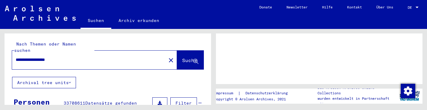  I want to click on img: Zustimmung ändern, so click(408, 91).